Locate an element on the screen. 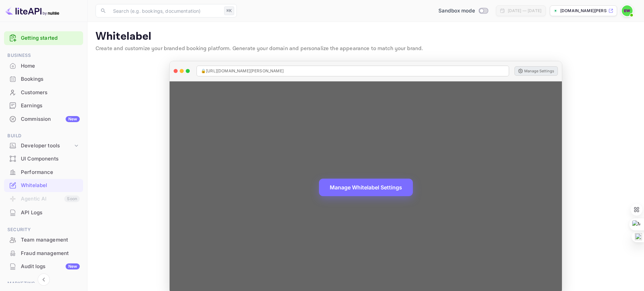  span: Build is located at coordinates (43, 136).